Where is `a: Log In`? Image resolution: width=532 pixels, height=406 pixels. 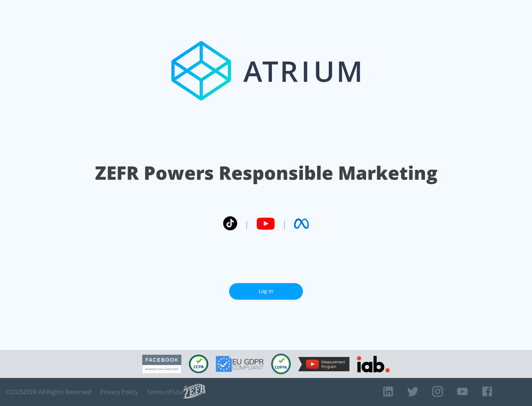 a: Log In is located at coordinates (266, 291).